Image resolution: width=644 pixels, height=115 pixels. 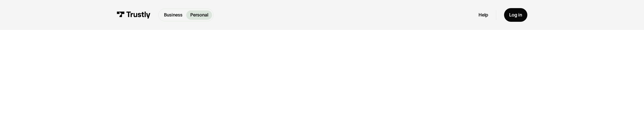 I want to click on a: Personal, so click(x=199, y=15).